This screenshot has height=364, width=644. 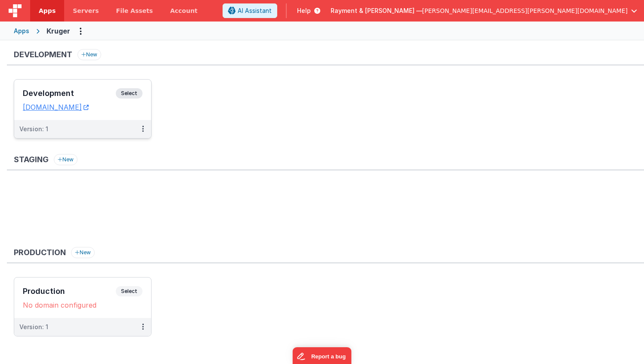 I want to click on span: Help, so click(x=304, y=11).